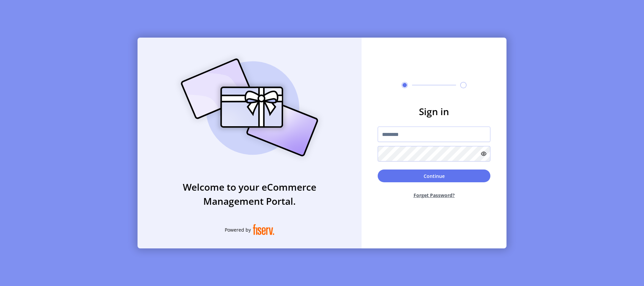 Image resolution: width=644 pixels, height=286 pixels. What do you see at coordinates (238, 229) in the screenshot?
I see `span: Powered by` at bounding box center [238, 229].